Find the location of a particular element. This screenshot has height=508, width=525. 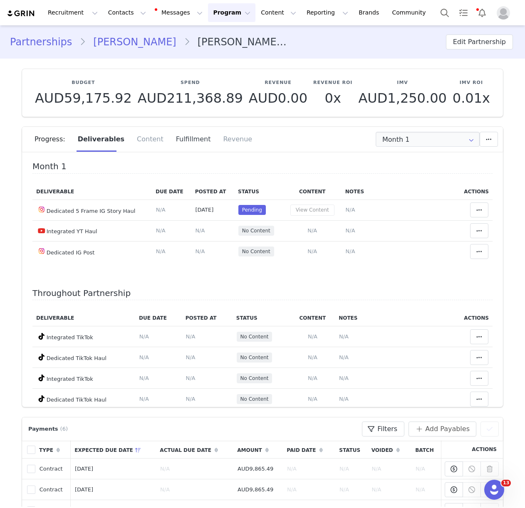

button: Edit Partnership is located at coordinates (479, 42).